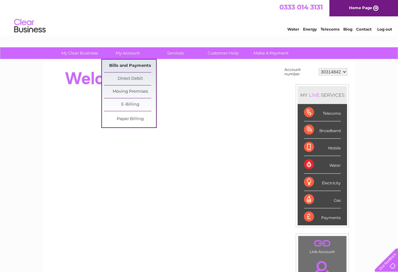 This screenshot has height=272, width=398. Describe the element at coordinates (322, 182) in the screenshot. I see `div: Electricity` at that location.